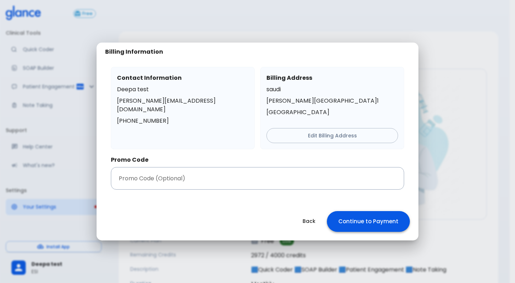  What do you see at coordinates (332, 136) in the screenshot?
I see `button: Edit Billing Address` at bounding box center [332, 136].